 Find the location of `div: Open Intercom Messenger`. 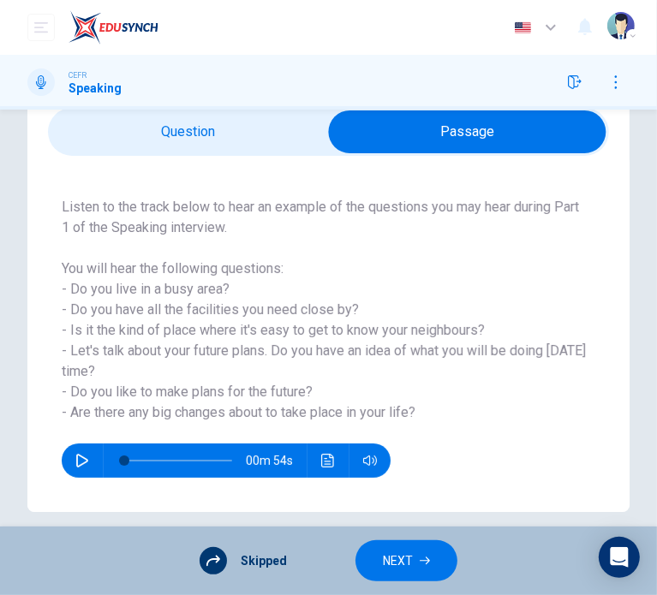

div: Open Intercom Messenger is located at coordinates (619, 557).